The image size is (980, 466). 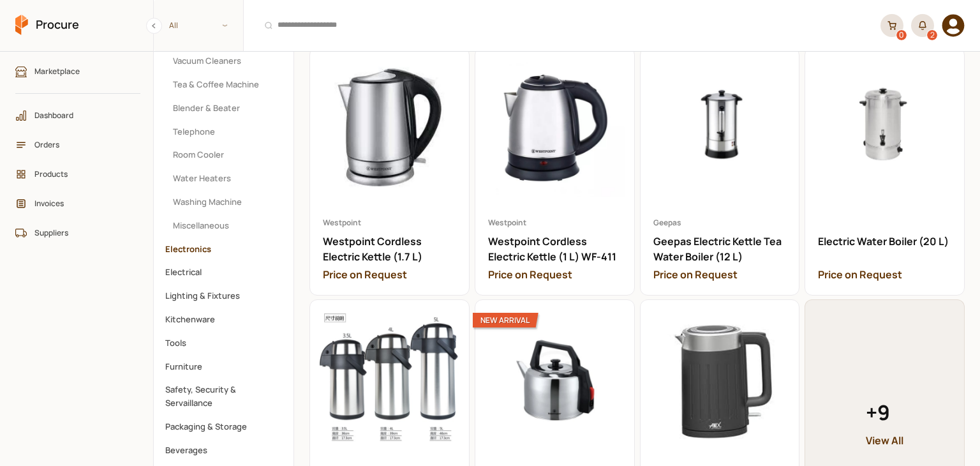 What do you see at coordinates (389, 171) in the screenshot?
I see `a: Westpoint Cordless Electric Kettle (1.7 L)` at bounding box center [389, 171].